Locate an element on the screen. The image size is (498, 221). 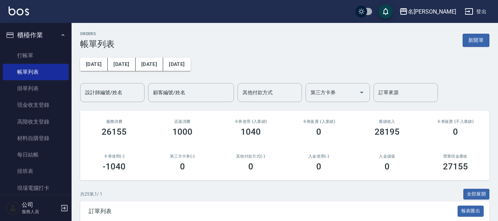
a: 打帳單 is located at coordinates (36, 55).